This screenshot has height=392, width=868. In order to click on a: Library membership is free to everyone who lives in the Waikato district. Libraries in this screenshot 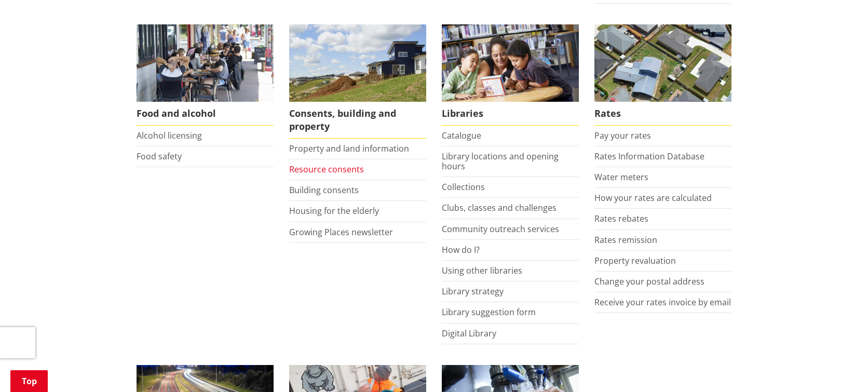, I will do `click(510, 75)`.